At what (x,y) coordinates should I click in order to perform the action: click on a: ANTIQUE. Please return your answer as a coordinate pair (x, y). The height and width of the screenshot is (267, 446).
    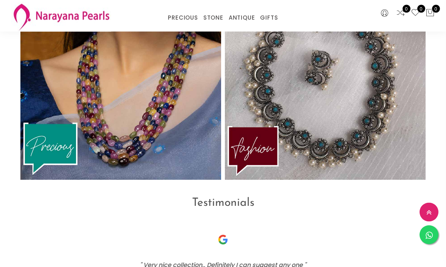
    Looking at the image, I should click on (242, 18).